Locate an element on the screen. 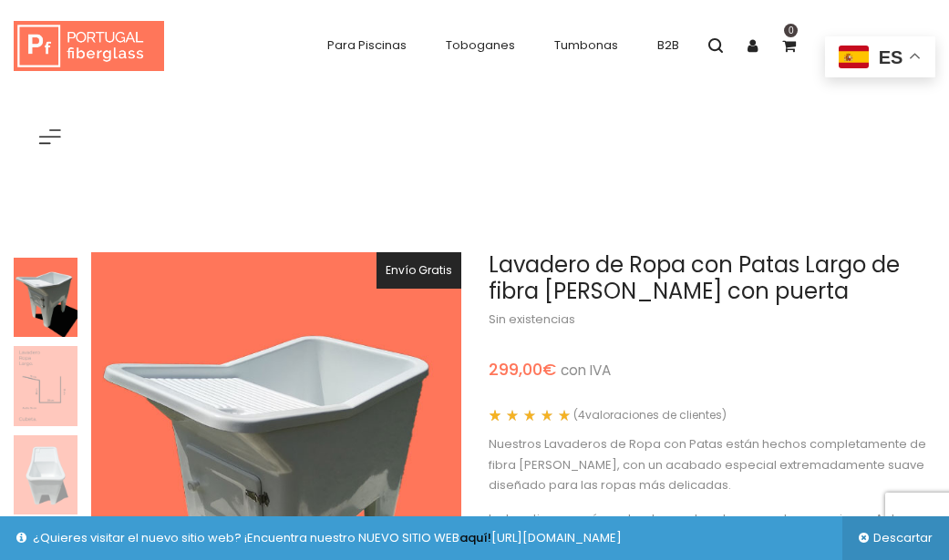  img: es is located at coordinates (853, 57).